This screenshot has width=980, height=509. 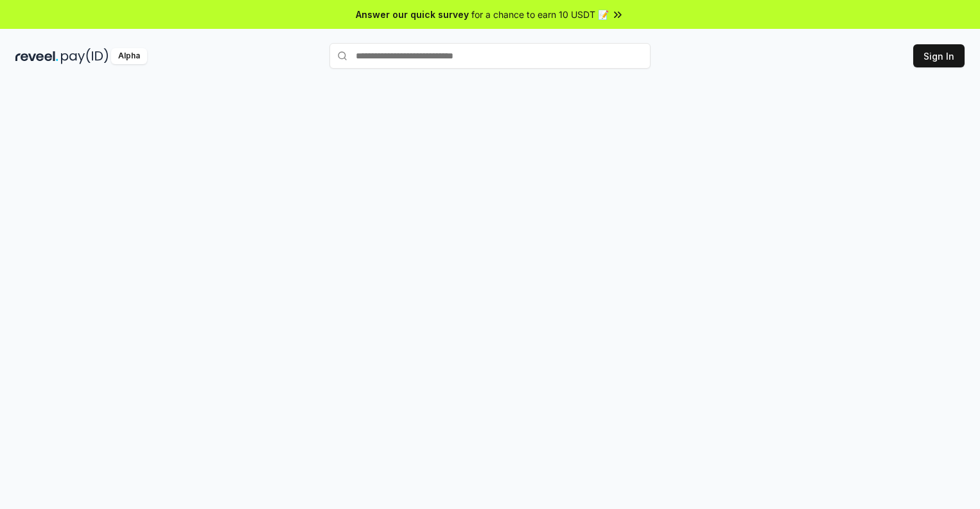 What do you see at coordinates (540, 14) in the screenshot?
I see `span: for a chance to earn 10 USDT 📝` at bounding box center [540, 14].